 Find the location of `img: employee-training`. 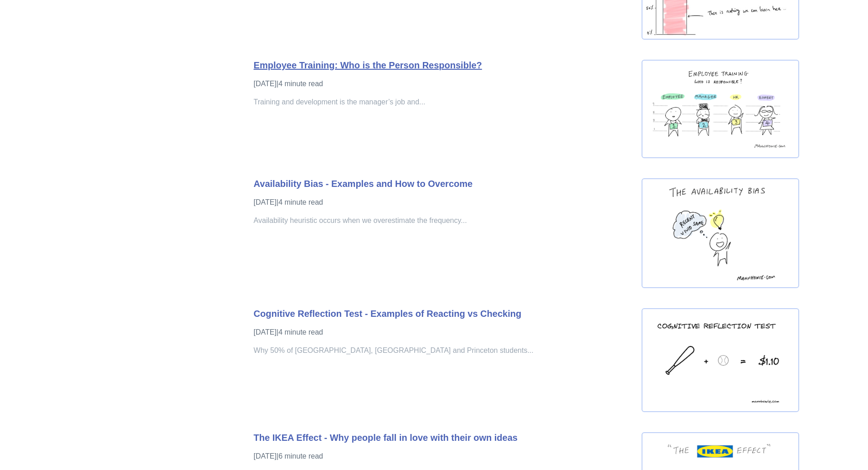

img: employee-training is located at coordinates (720, 108).